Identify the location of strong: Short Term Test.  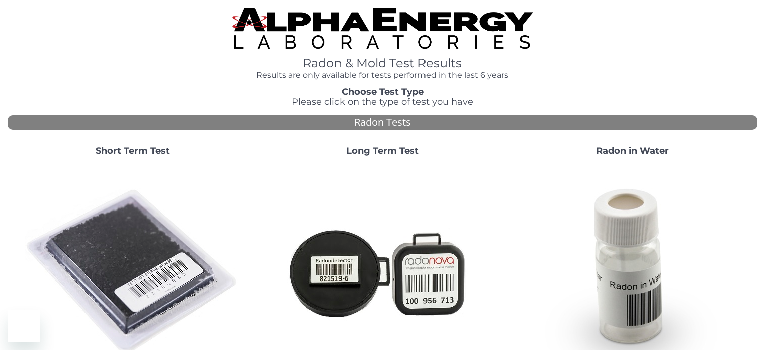
(133, 150).